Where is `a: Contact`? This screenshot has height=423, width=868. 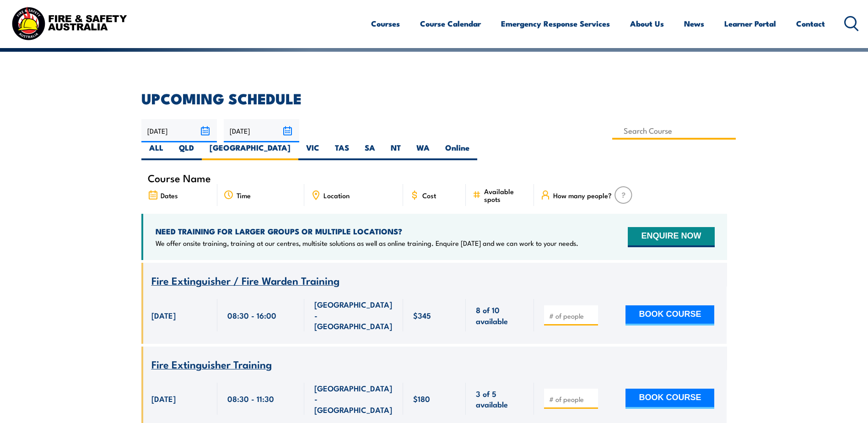
a: Contact is located at coordinates (811, 24).